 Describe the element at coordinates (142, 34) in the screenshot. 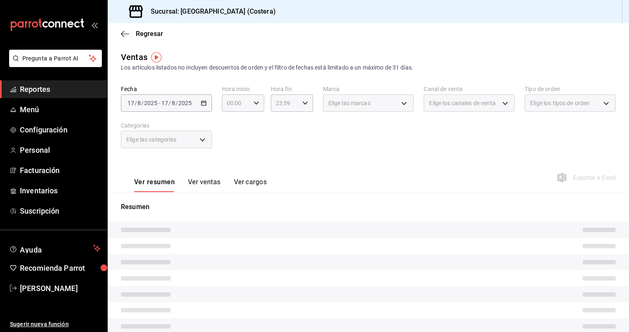

I see `button: Regresar` at that location.